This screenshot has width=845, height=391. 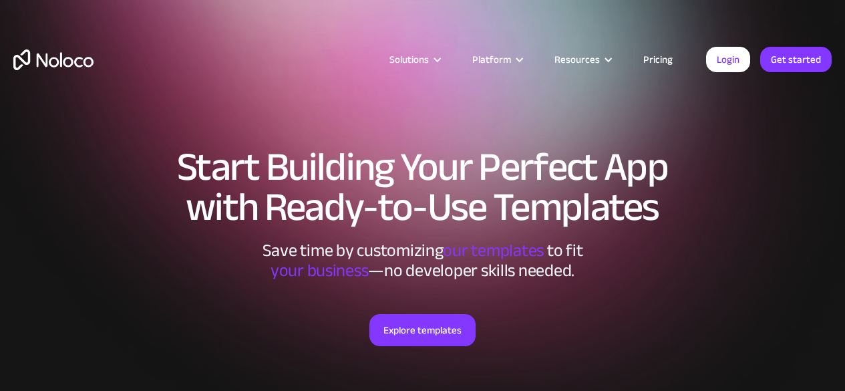 What do you see at coordinates (422, 187) in the screenshot?
I see `h1: Start Building Your Perfect App with Ready-to-Use Templates` at bounding box center [422, 187].